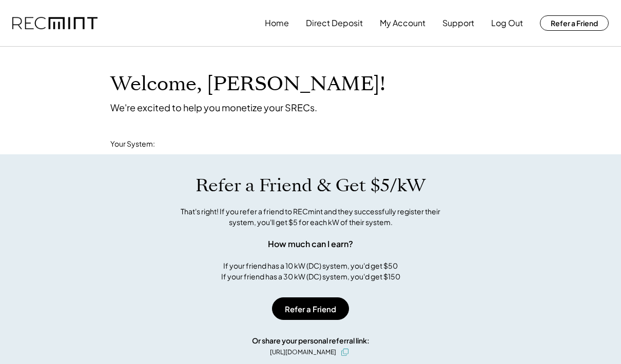 The height and width of the screenshot is (364, 621). I want to click on button: Support, so click(458, 23).